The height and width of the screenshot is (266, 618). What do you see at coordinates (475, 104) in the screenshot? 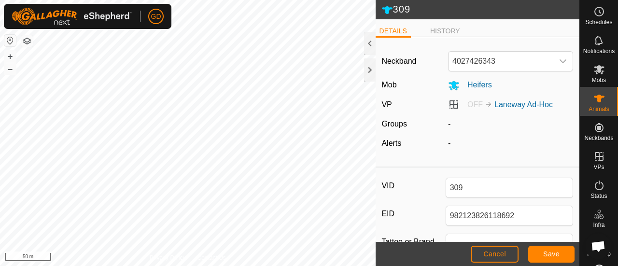
I see `span: OFF` at bounding box center [475, 104].